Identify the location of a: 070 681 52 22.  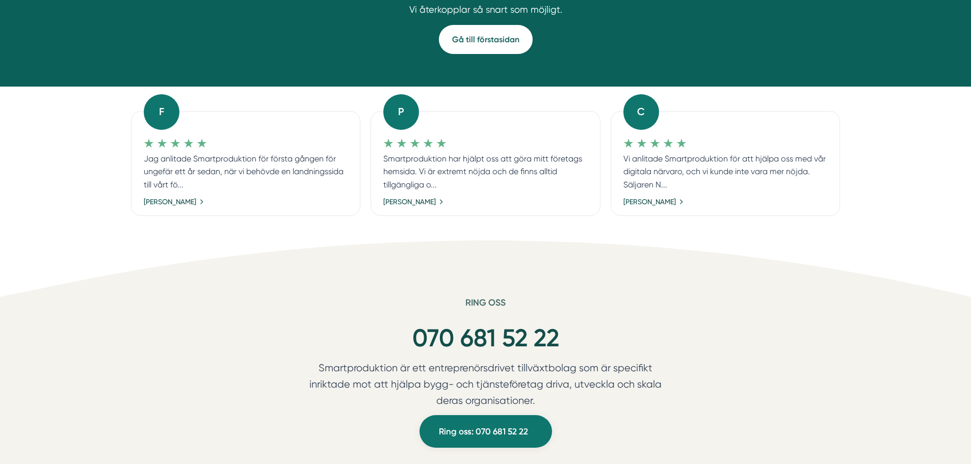
(486, 338).